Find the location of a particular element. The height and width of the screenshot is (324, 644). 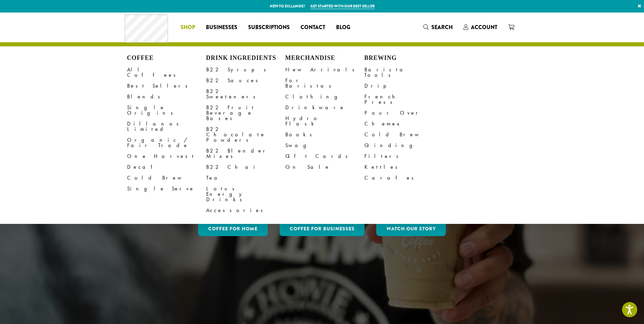

a: New Arrivals is located at coordinates (325, 70).